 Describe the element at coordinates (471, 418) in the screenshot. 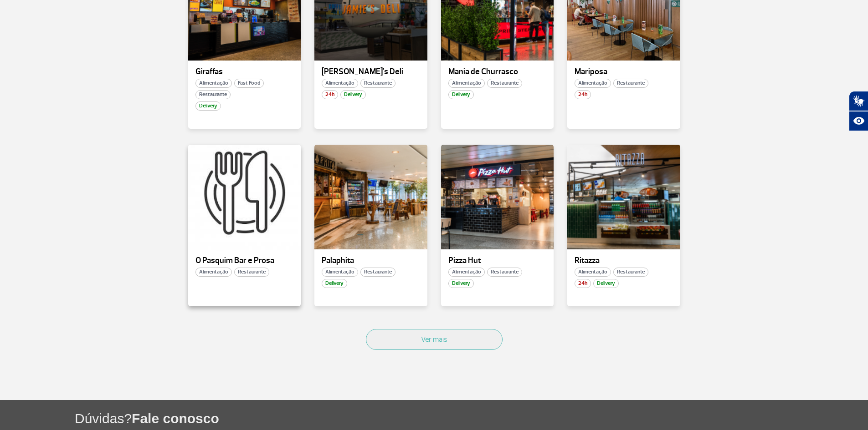

I see `h1: Dúvidas?` at that location.